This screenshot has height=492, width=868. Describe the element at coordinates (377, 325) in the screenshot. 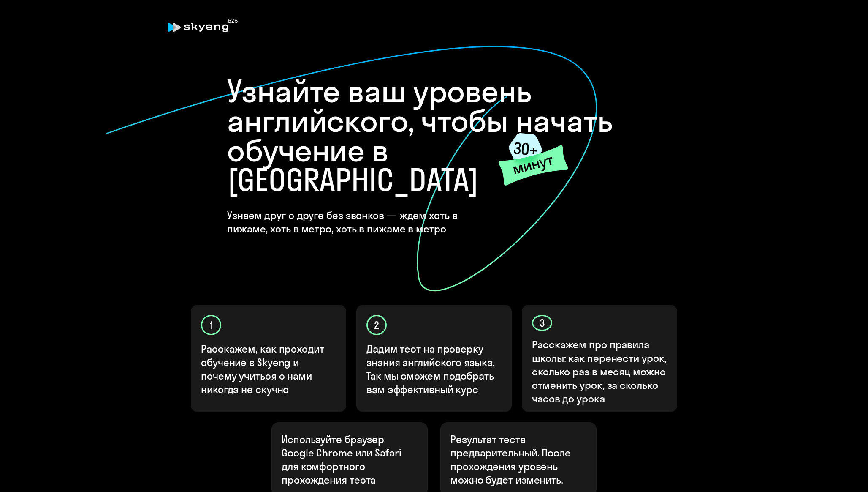

I see `div: 2` at that location.